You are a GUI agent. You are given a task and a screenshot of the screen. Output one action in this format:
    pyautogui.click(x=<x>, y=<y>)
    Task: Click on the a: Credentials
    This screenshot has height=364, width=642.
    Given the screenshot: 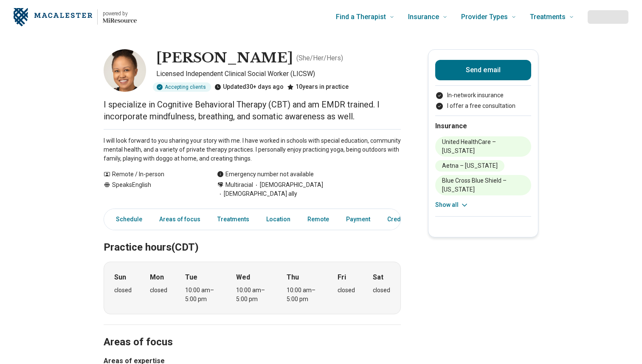 What is the action you would take?
    pyautogui.click(x=403, y=219)
    